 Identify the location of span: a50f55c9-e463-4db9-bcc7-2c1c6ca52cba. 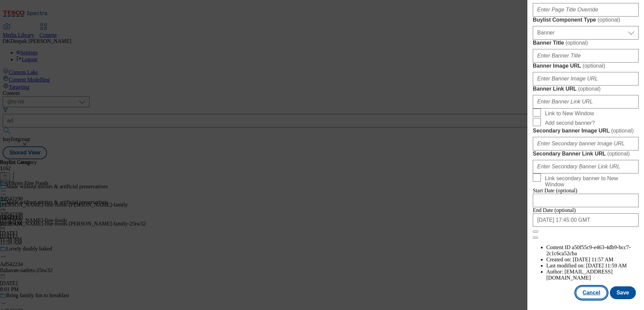
(589, 250).